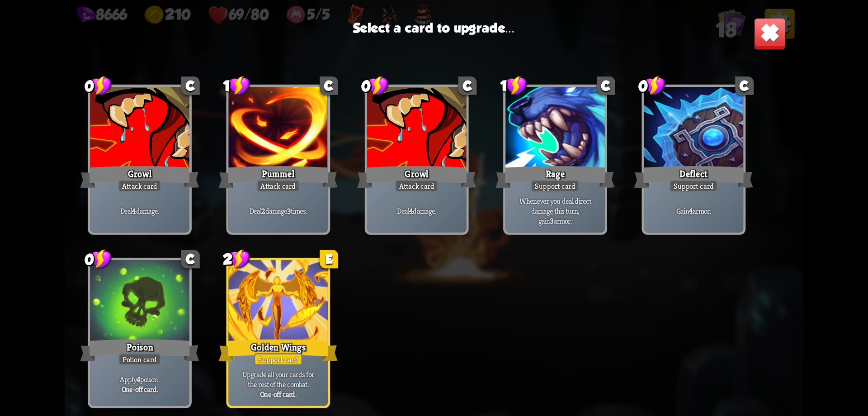 This screenshot has width=868, height=416. I want to click on p: Apply poison., so click(140, 379).